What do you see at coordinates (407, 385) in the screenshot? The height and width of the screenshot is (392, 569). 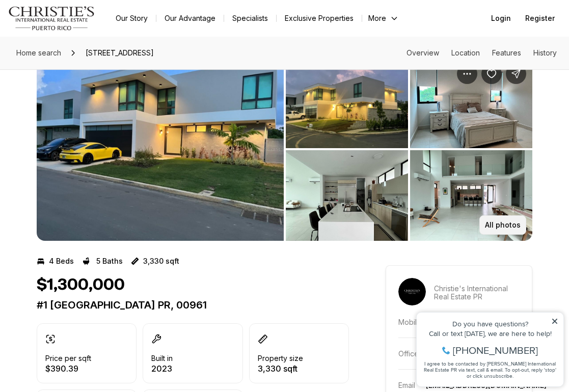 I see `p: Email` at bounding box center [407, 385].